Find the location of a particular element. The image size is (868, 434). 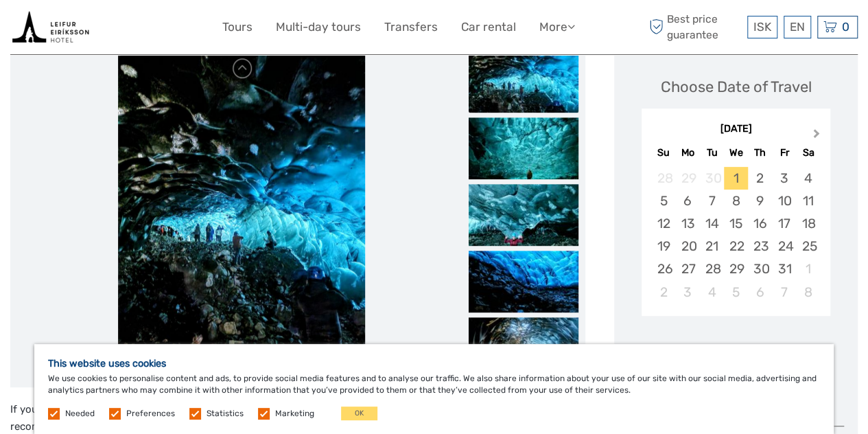

a: Multi-day tours is located at coordinates (319, 27).